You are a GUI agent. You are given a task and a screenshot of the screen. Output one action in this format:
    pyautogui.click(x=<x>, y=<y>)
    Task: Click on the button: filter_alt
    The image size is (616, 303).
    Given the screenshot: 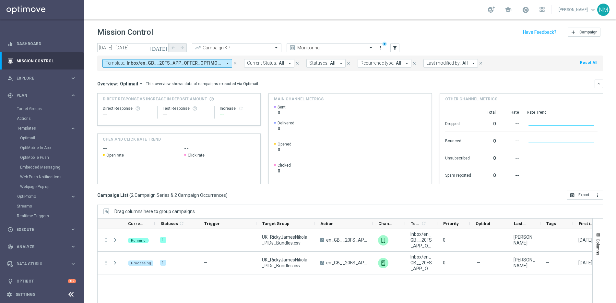 What is the action you would take?
    pyautogui.click(x=395, y=48)
    